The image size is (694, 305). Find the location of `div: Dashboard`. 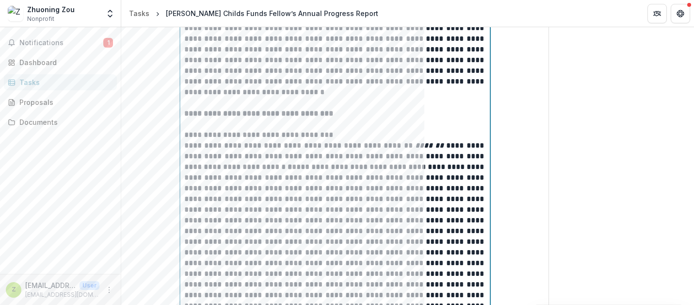

div: Dashboard is located at coordinates (64, 62).